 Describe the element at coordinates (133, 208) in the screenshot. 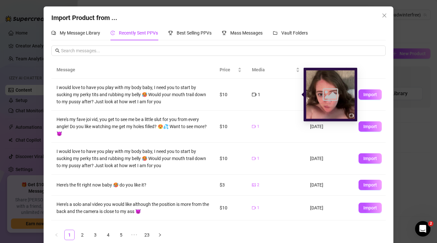

I see `div: Here's a solo anal video you would like although the position is more from the back and the camer...` at that location.